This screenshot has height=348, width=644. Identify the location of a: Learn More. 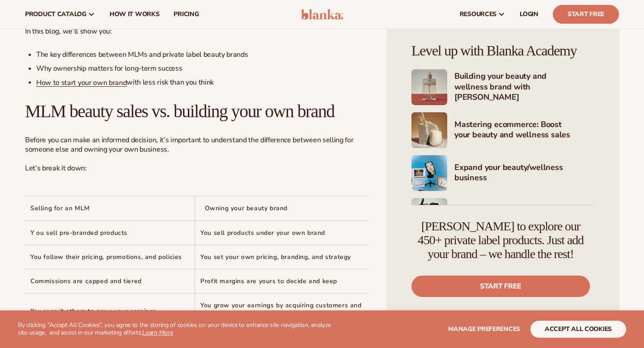
(157, 332).